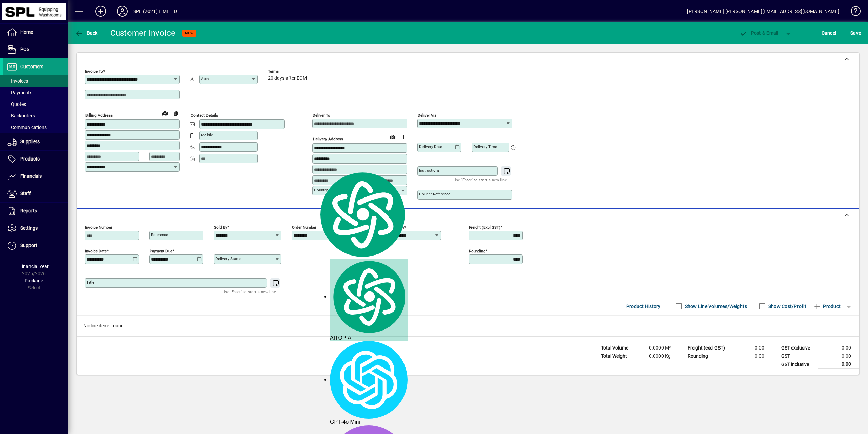 The width and height of the screenshot is (868, 434). I want to click on app-page-header-button: Back, so click(87, 33).